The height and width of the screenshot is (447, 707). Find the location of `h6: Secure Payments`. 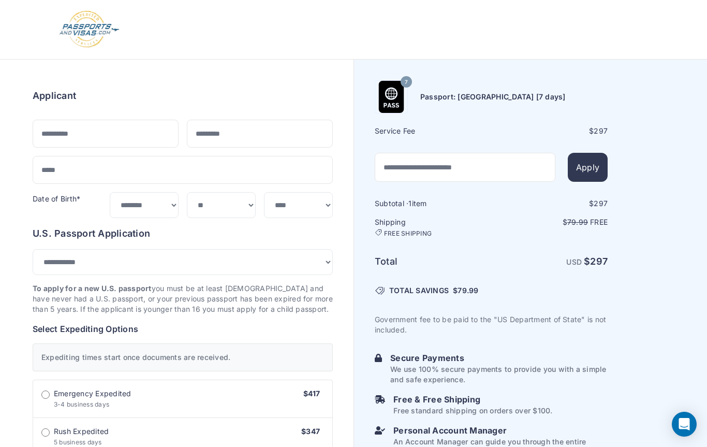

h6: Secure Payments is located at coordinates (499, 358).